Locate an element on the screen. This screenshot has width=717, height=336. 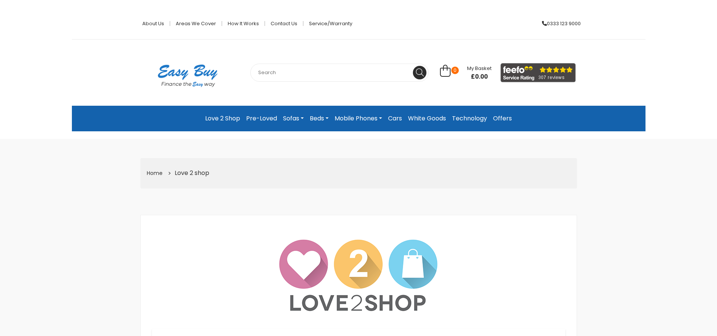
span: 0 is located at coordinates (455, 70).